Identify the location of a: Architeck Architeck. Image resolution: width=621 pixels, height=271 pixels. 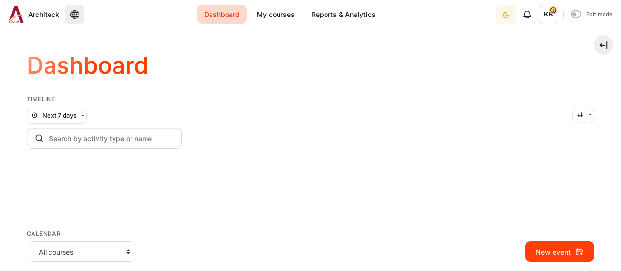
(32, 14).